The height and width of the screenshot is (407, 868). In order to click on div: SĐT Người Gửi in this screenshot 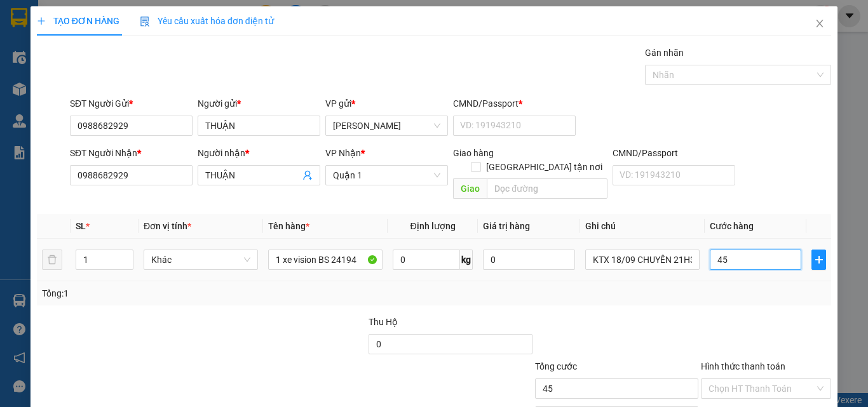, I will do `click(131, 103)`.